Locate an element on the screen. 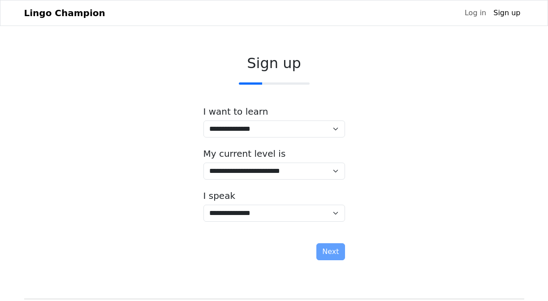  a: Sign up is located at coordinates (506, 13).